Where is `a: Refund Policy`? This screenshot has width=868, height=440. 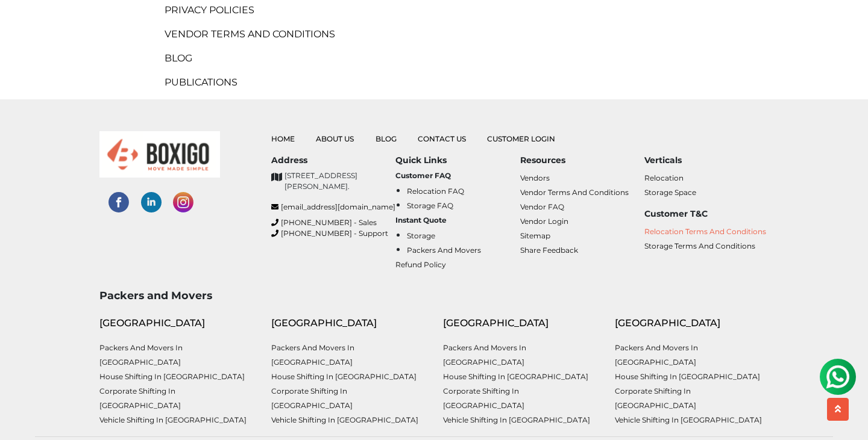 a: Refund Policy is located at coordinates (421, 265).